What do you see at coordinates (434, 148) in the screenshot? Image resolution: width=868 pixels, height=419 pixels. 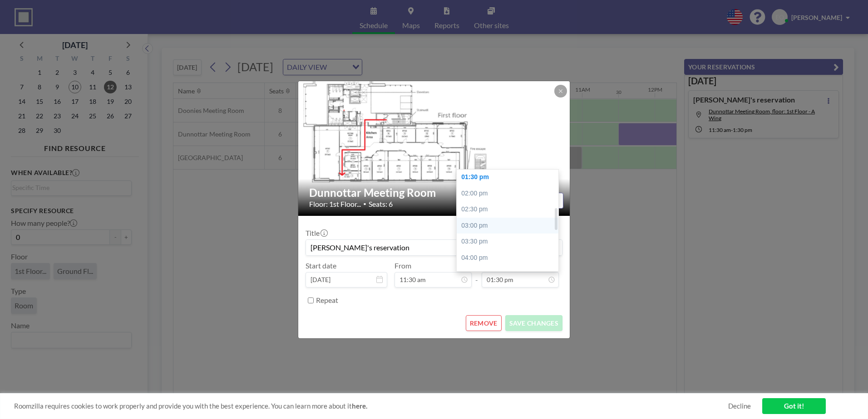 I see `img: 537.png` at bounding box center [434, 148].